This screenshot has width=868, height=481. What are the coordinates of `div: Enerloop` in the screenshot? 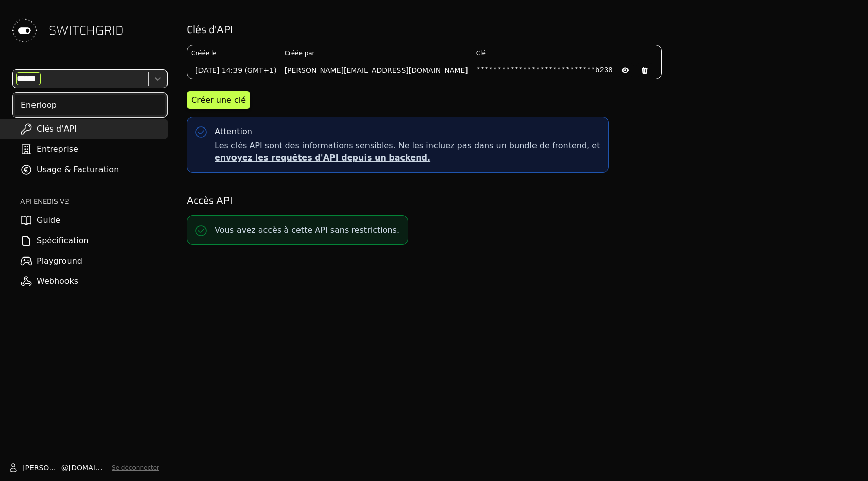 It's located at (90, 105).